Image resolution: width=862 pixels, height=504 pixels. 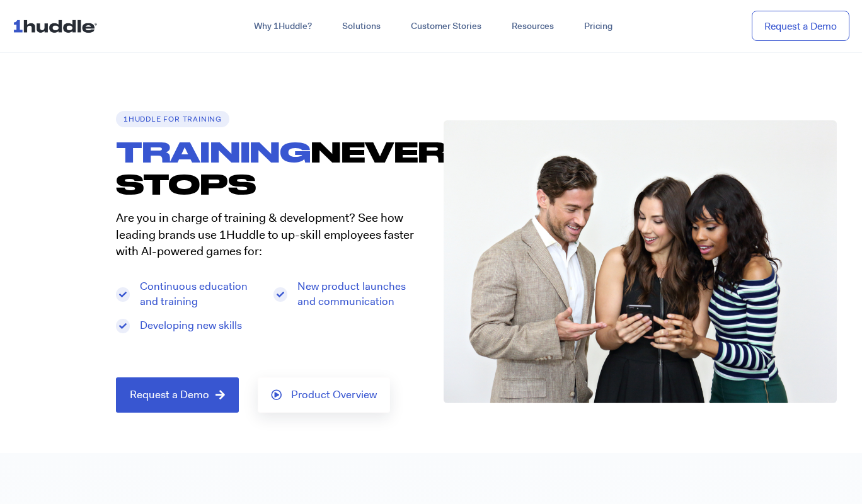 What do you see at coordinates (357, 295) in the screenshot?
I see `span: New product launches and communication` at bounding box center [357, 295].